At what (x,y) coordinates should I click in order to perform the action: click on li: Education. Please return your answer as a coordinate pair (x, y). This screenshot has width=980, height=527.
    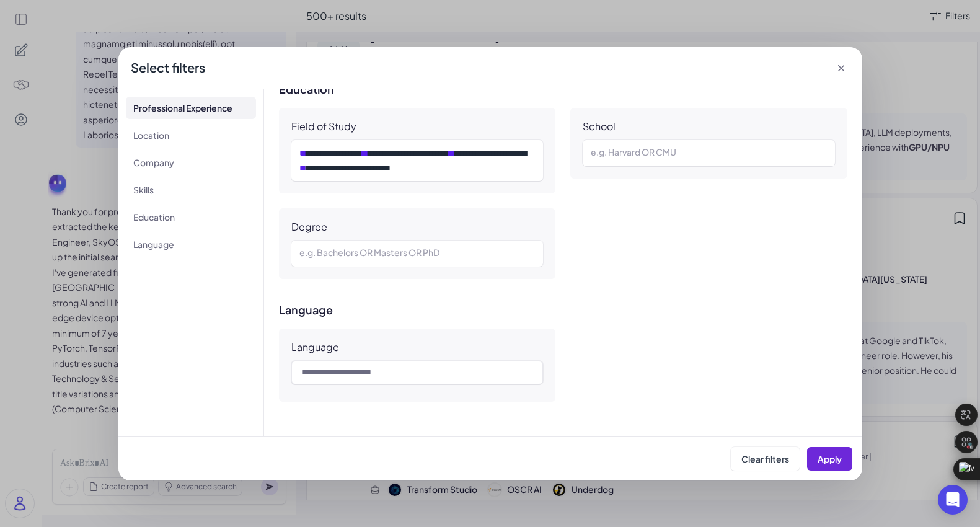
    Looking at the image, I should click on (191, 217).